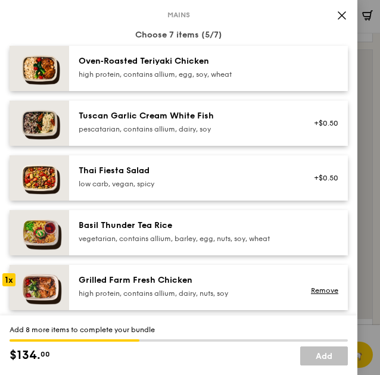 The width and height of the screenshot is (380, 375). Describe the element at coordinates (174, 74) in the screenshot. I see `div: high protein, contains allium, egg, soy, wheat` at that location.